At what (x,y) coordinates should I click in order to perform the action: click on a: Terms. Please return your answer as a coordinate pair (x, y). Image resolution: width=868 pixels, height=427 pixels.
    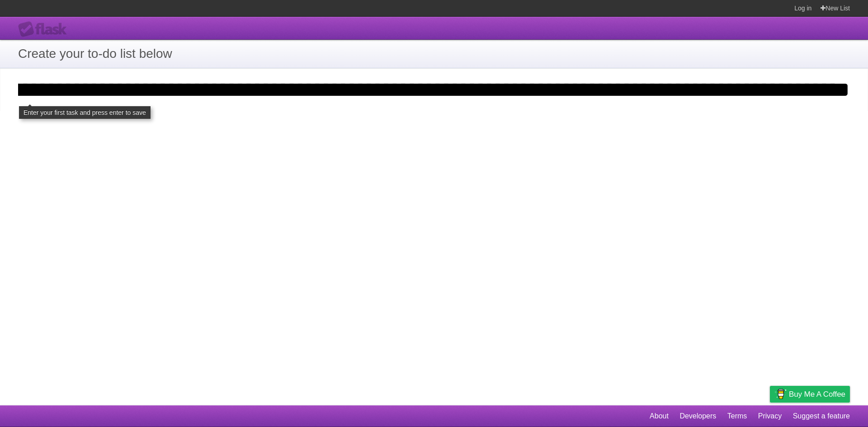
    Looking at the image, I should click on (738, 416).